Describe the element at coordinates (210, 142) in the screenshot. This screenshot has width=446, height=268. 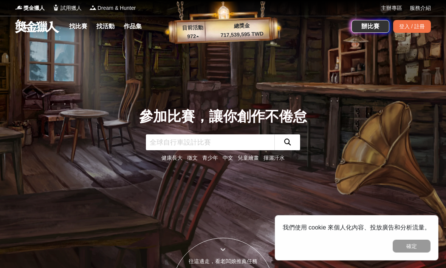
I see `input: 全球自行車設計比賽` at that location.